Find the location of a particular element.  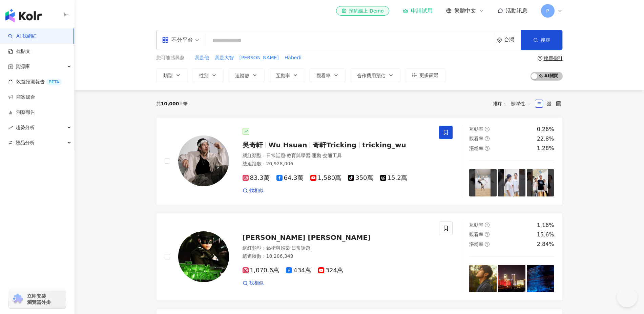

a: 找相似 is located at coordinates (253, 283).